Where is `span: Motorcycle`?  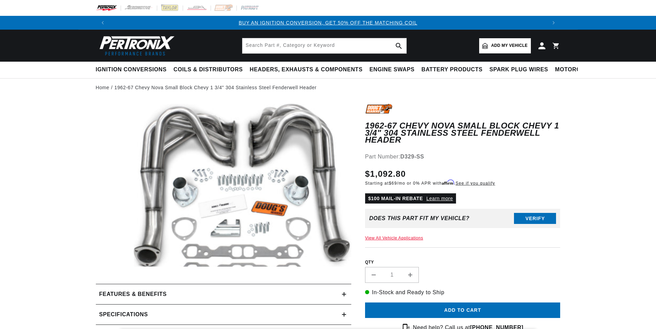
span: Motorcycle is located at coordinates (575, 70).